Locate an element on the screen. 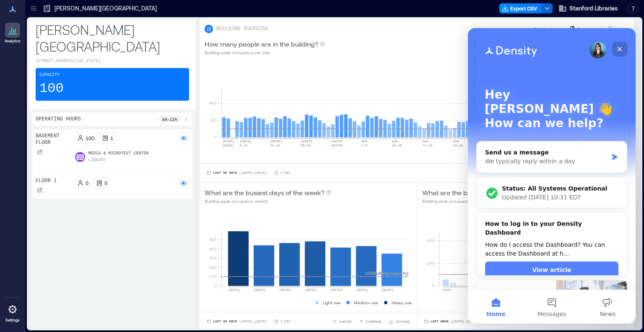  button: Export CSV is located at coordinates (521, 8).